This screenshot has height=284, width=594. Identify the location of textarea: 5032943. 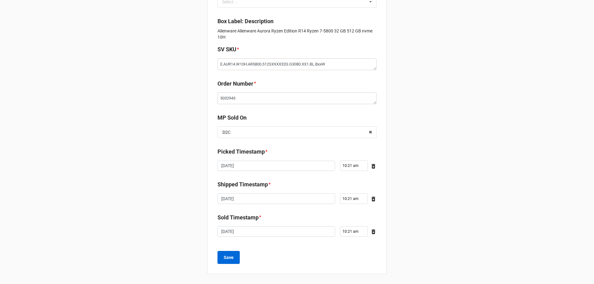
(297, 98).